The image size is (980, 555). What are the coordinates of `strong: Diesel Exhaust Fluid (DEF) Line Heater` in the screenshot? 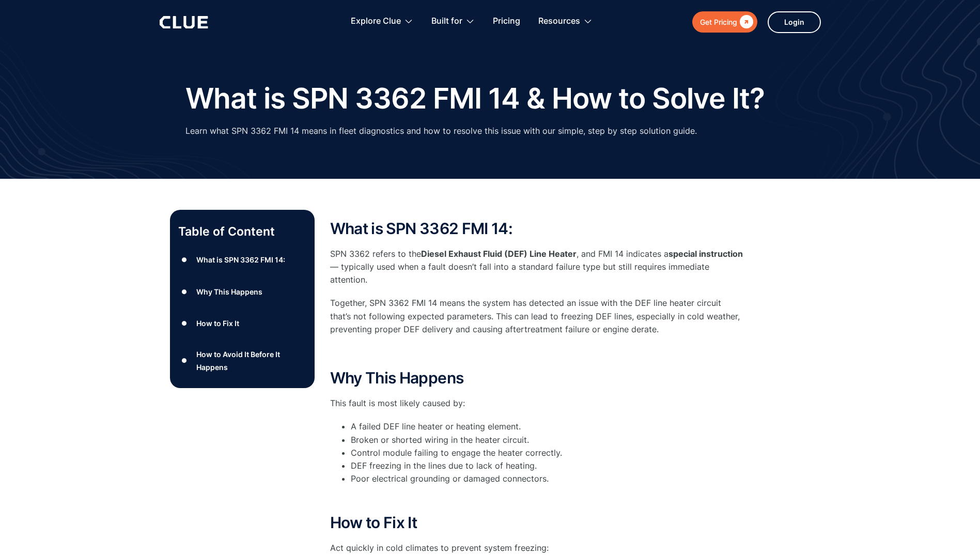 It's located at (498, 253).